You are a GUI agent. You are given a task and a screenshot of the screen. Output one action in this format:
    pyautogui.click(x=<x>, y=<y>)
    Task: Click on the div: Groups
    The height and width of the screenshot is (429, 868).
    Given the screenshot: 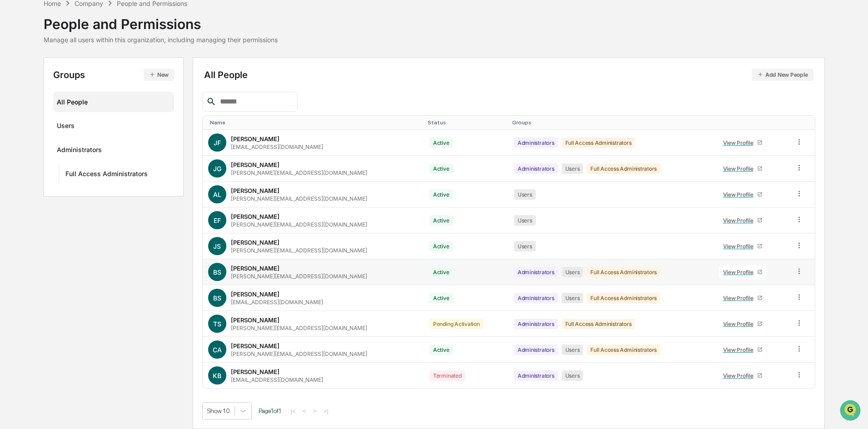 What is the action you would take?
    pyautogui.click(x=113, y=74)
    